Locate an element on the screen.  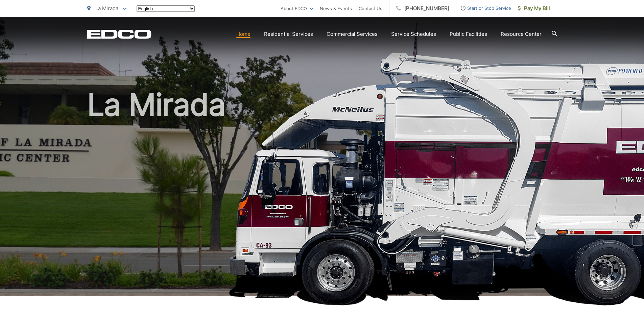
select: Select a language is located at coordinates (166, 8).